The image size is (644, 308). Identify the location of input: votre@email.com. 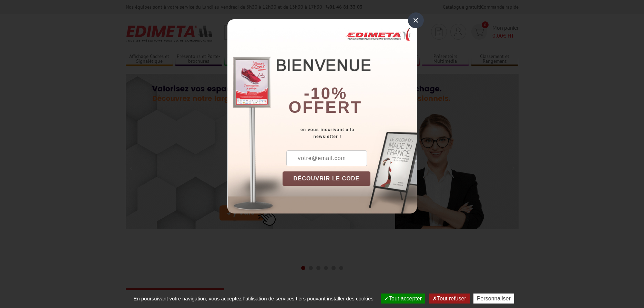
(327, 158).